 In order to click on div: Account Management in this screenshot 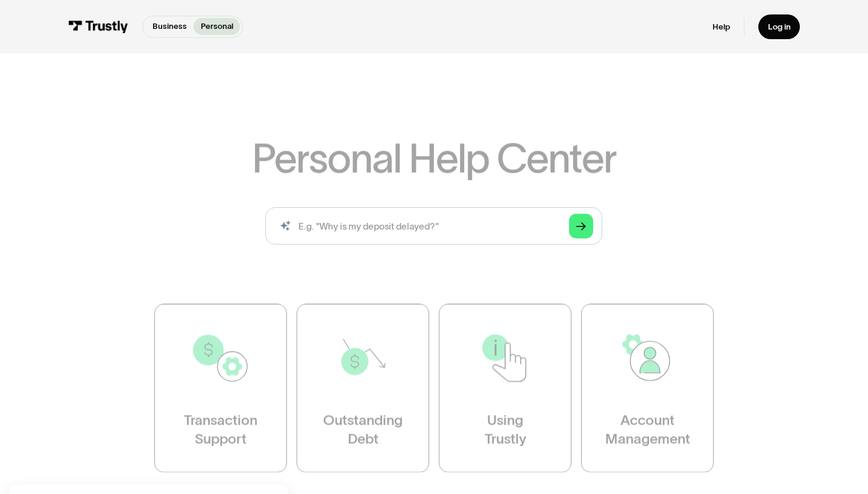, I will do `click(647, 430)`.